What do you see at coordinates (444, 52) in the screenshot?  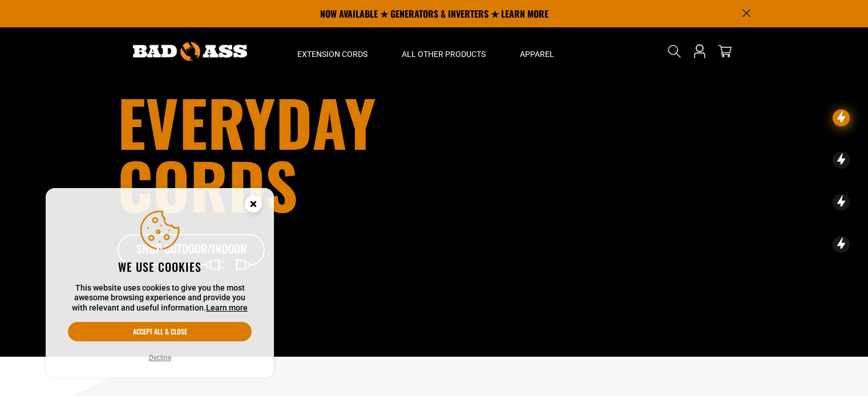 I see `summary: All Other Products` at bounding box center [444, 52].